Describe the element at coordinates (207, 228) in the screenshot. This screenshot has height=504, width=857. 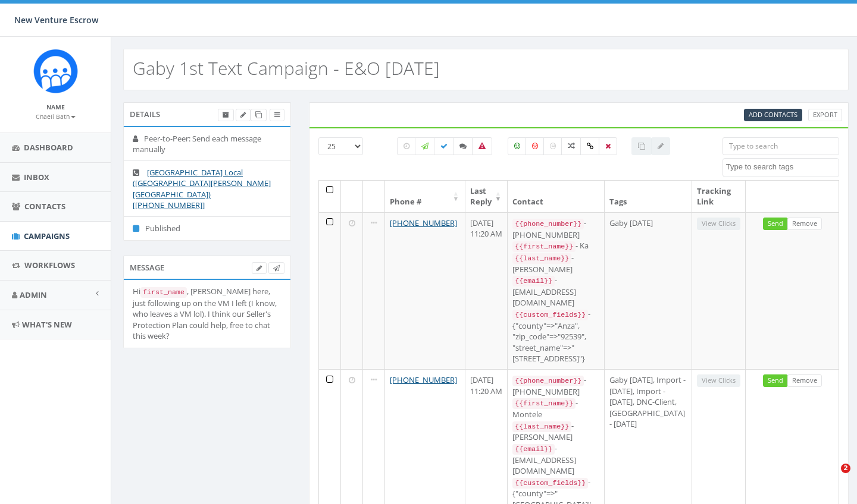
I see `li: Published` at that location.